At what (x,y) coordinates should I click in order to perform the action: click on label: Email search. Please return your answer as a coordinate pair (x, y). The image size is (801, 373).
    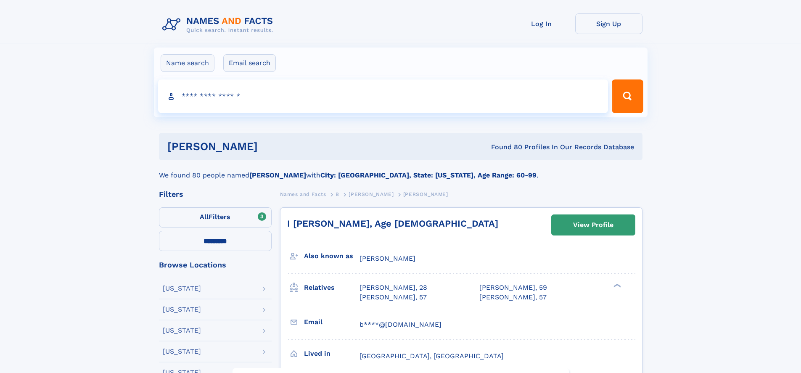
    Looking at the image, I should click on (249, 63).